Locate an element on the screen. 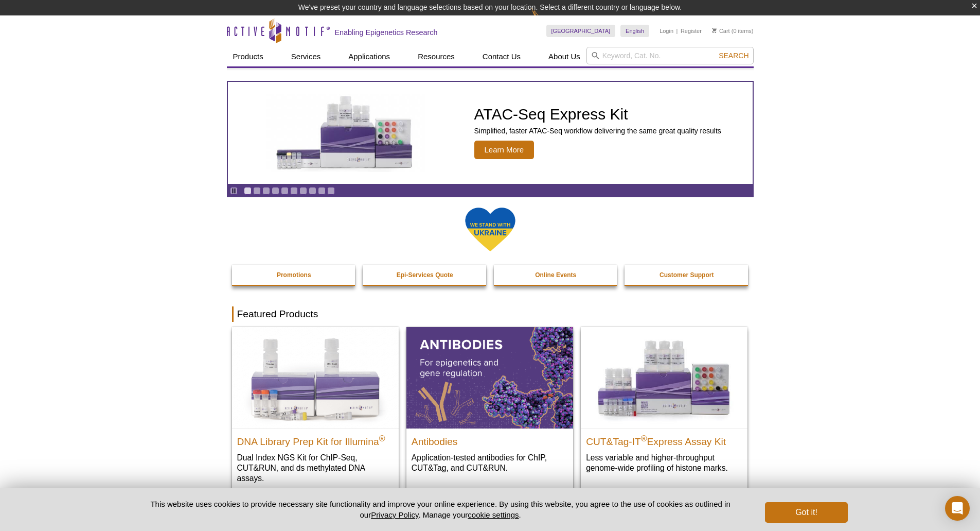  strong: Promotions is located at coordinates (294, 275).